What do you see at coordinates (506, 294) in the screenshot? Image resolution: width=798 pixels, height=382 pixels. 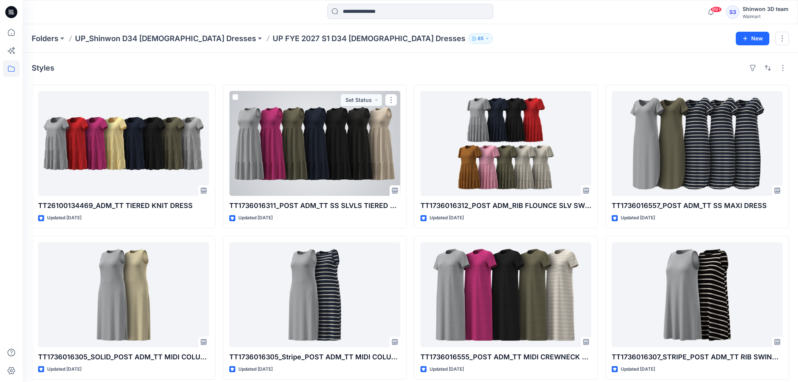 I see `a: TT1736016555_POST ADM_TT MIDI CREWNECK TSHIRT DRESS` at bounding box center [506, 294].